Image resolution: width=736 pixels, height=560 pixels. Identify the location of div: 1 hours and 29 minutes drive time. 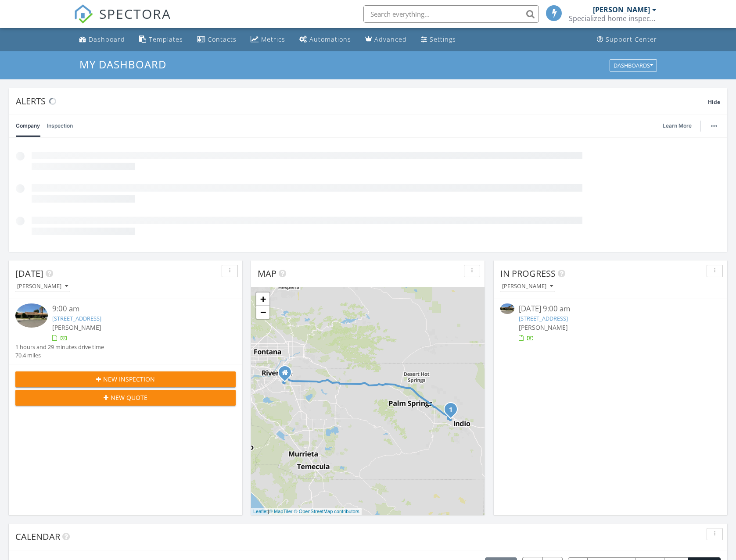
(59, 347).